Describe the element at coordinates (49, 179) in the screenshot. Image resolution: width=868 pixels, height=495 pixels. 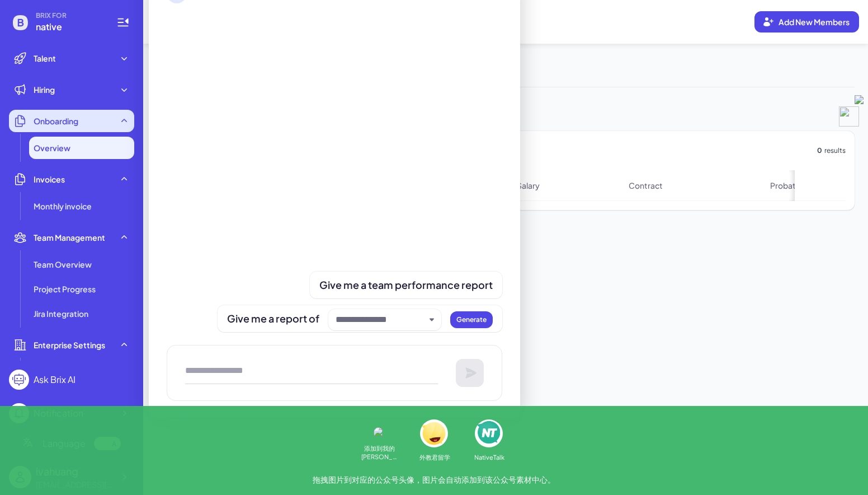
I see `span: Invoices` at that location.